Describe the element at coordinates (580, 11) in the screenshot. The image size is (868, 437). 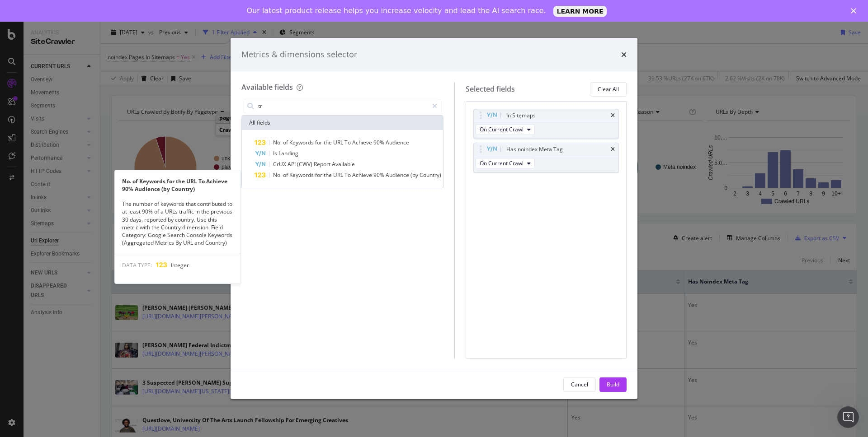
I see `a: LEARN MORE` at that location.